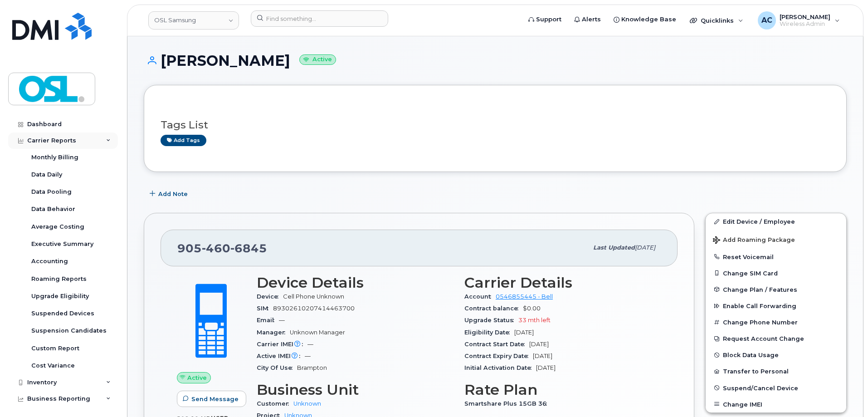  I want to click on h3: Device Details, so click(355, 283).